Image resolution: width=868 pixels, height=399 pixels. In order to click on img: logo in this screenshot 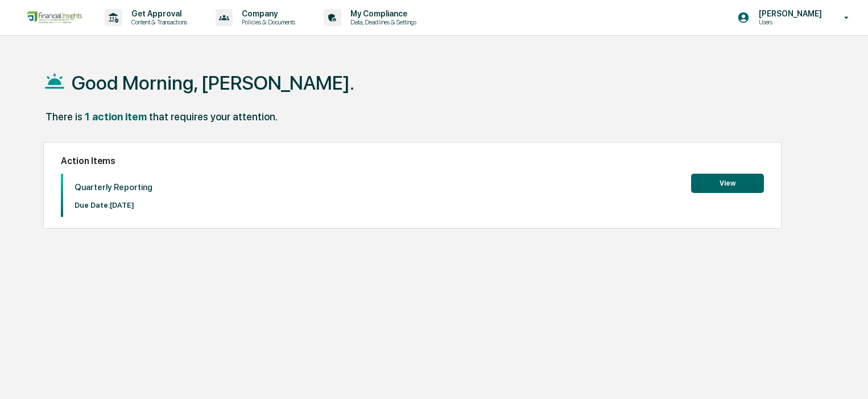, I will do `click(54, 18)`.